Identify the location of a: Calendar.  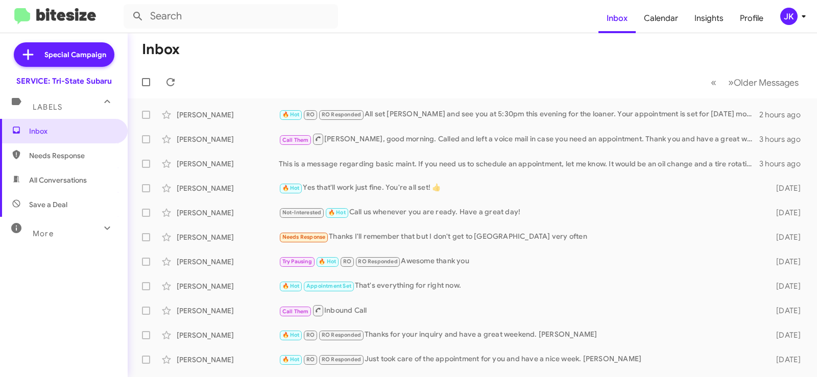
(661, 18).